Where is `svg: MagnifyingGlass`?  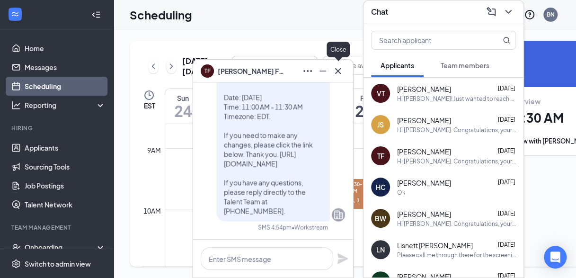 svg: MagnifyingGlass is located at coordinates (506, 40).